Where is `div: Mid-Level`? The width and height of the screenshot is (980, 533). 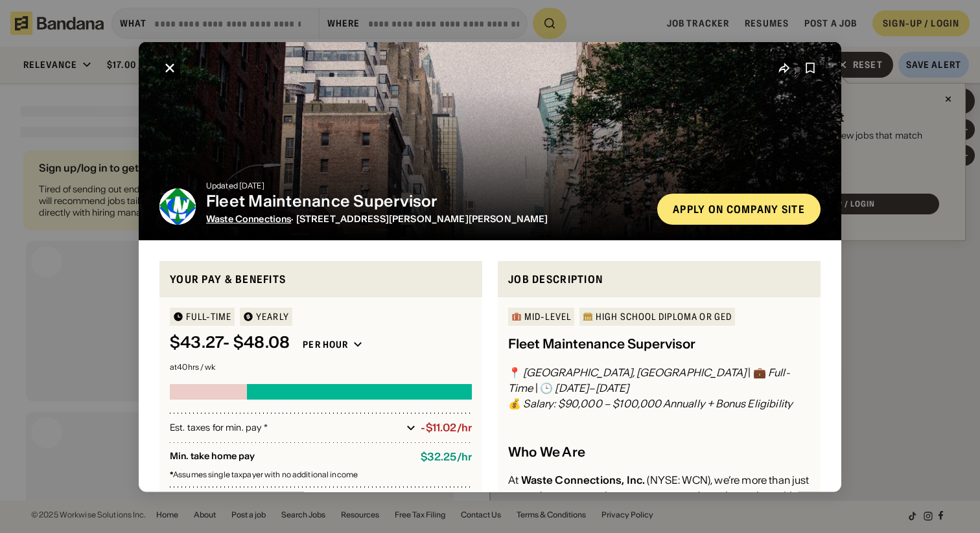
div: Mid-Level is located at coordinates (548, 317).